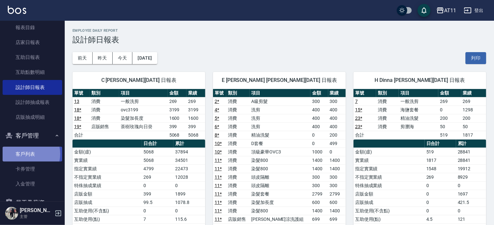  What do you see at coordinates (337, 144) in the screenshot?
I see `td: 499` at bounding box center [337, 144].